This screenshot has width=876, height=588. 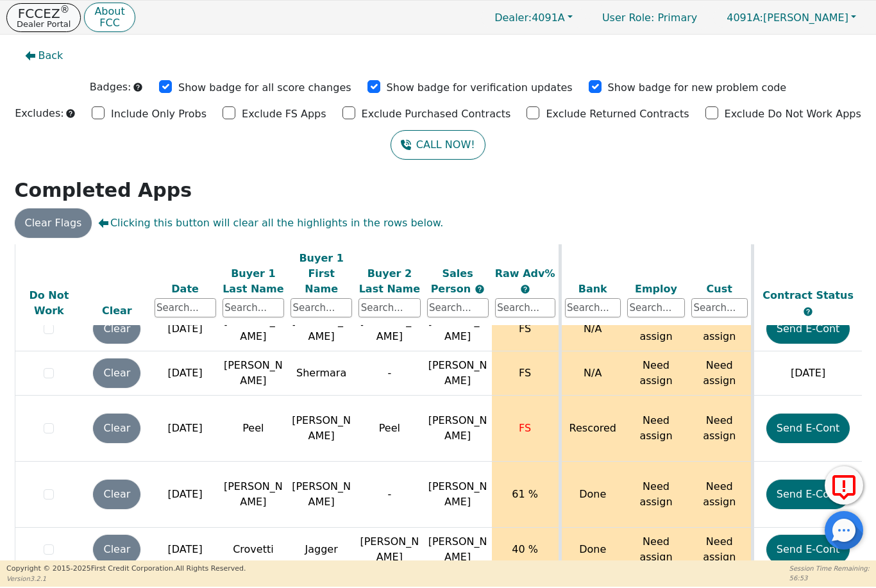 What do you see at coordinates (158, 114) in the screenshot?
I see `p: Include Only Probs` at bounding box center [158, 114].